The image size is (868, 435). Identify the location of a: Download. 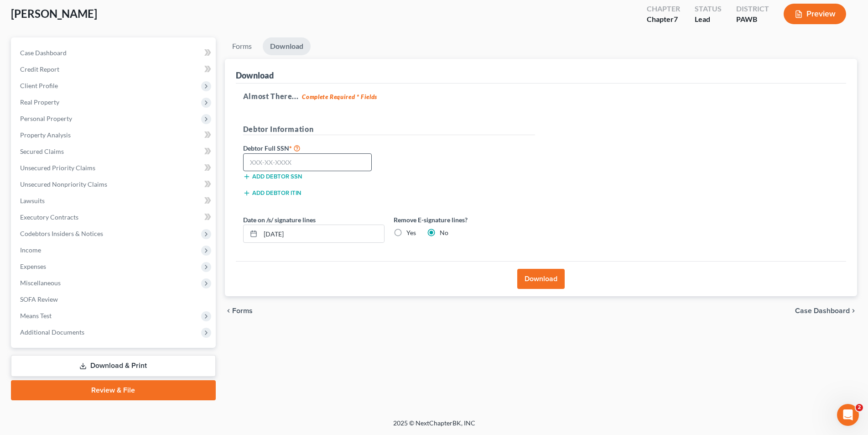
(286, 46).